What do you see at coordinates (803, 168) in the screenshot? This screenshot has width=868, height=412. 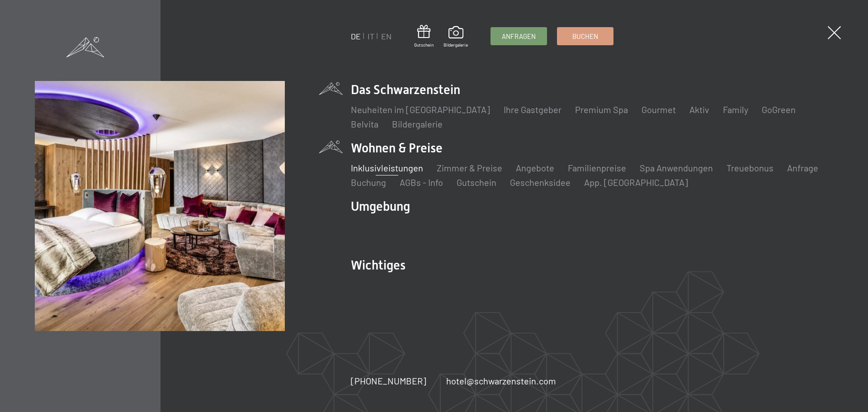 I see `a: Anfrage` at bounding box center [803, 168].